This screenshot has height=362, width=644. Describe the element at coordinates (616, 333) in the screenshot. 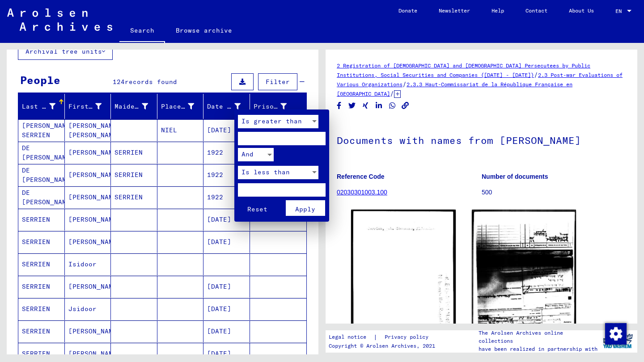

I see `div: Change consent` at that location.